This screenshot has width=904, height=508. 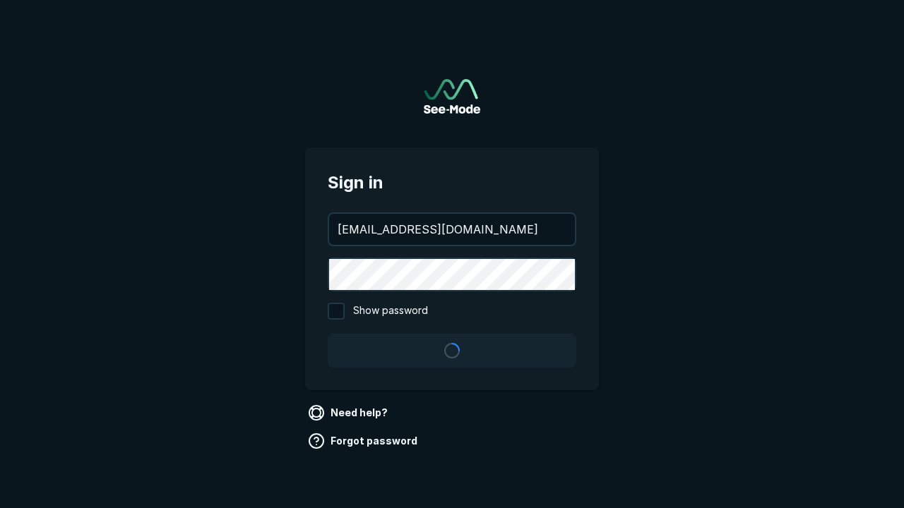 I want to click on span: Sign in, so click(x=452, y=183).